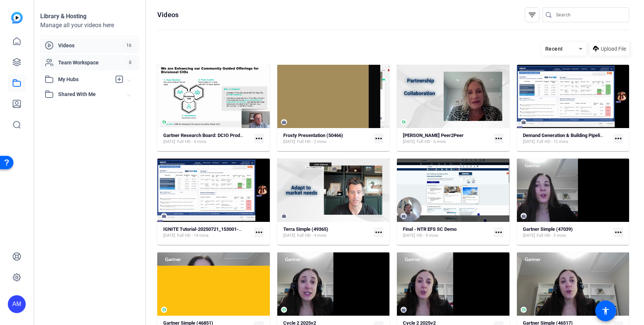  What do you see at coordinates (532, 15) in the screenshot?
I see `mat-icon: filter_list` at bounding box center [532, 15].